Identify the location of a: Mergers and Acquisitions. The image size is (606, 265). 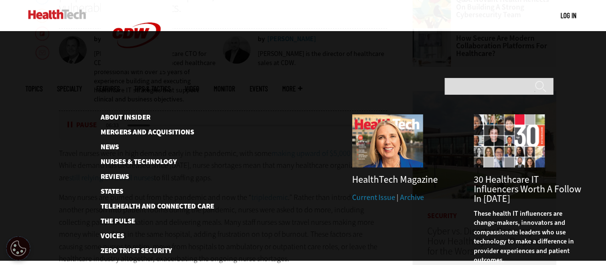
(149, 132).